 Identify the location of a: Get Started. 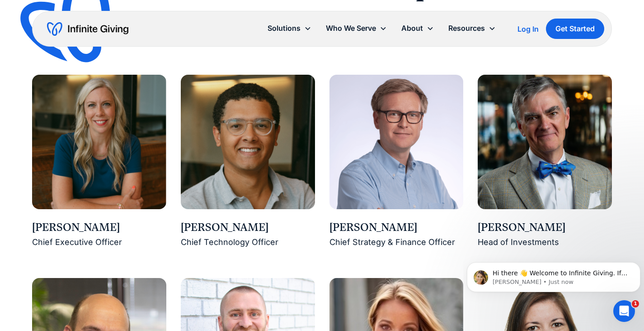
(575, 28).